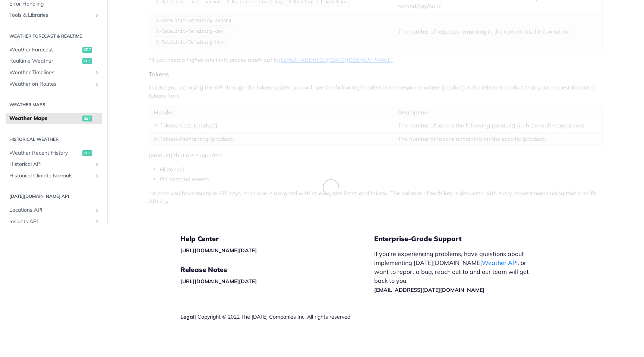 This screenshot has width=644, height=357. I want to click on span: Historical API, so click(51, 164).